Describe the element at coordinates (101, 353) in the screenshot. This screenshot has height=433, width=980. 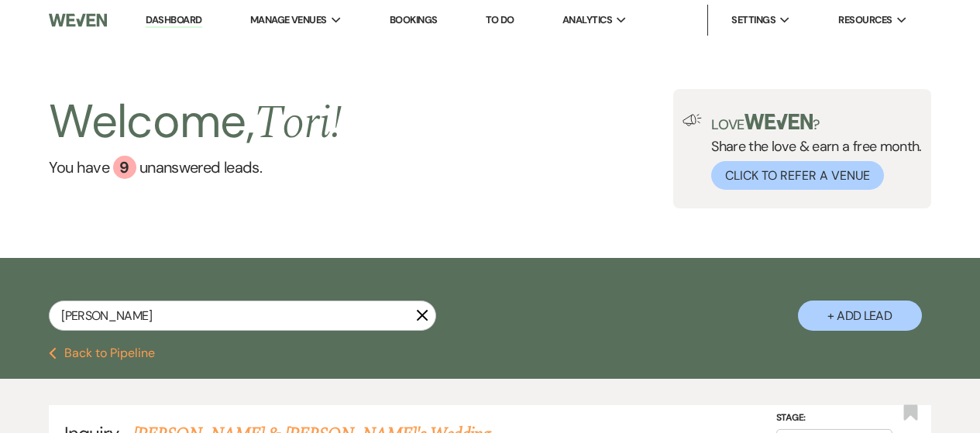
I see `button: Back to Pipeline` at that location.